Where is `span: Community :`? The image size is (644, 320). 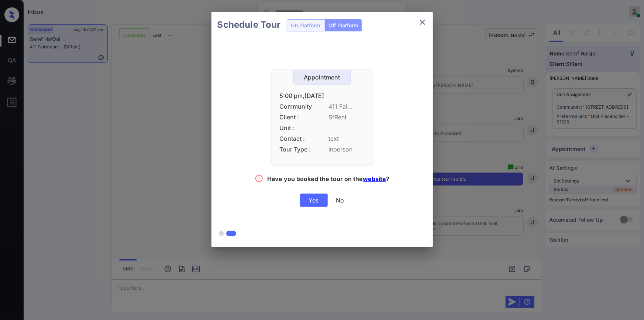 span: Community : is located at coordinates (296, 107).